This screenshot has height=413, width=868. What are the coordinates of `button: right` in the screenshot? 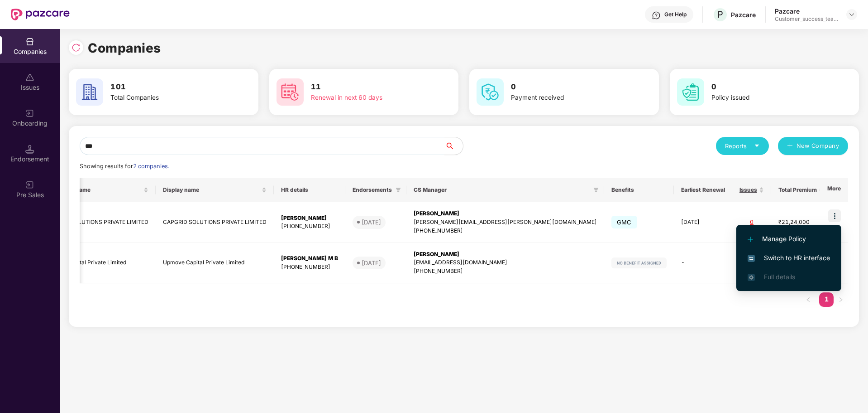 It's located at (841, 300).